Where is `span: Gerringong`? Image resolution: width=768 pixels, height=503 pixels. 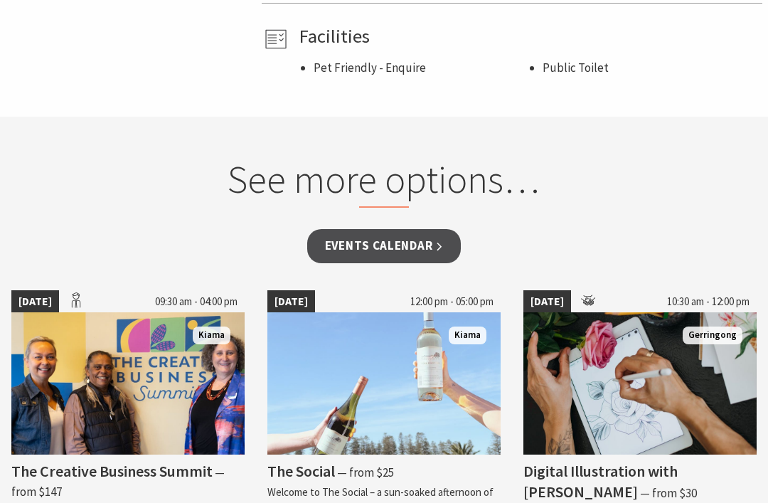 span: Gerringong is located at coordinates (713, 335).